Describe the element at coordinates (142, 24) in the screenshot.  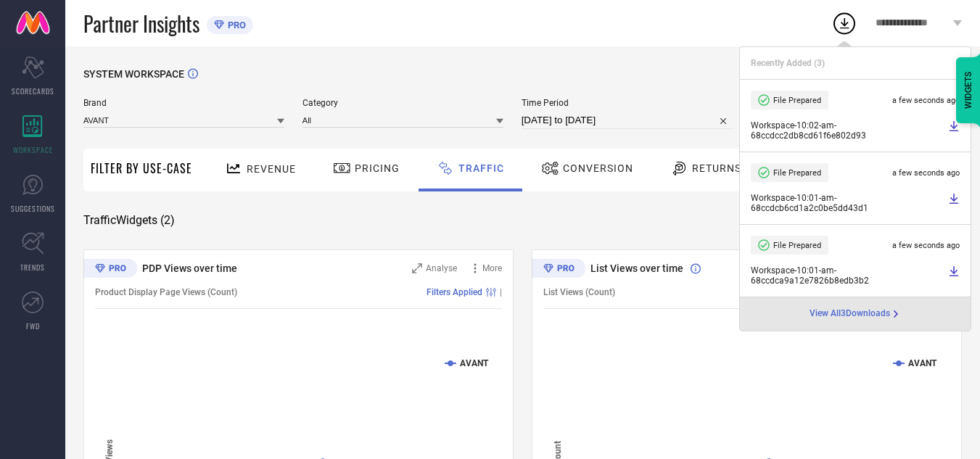
I see `span: Partner Insights` at that location.